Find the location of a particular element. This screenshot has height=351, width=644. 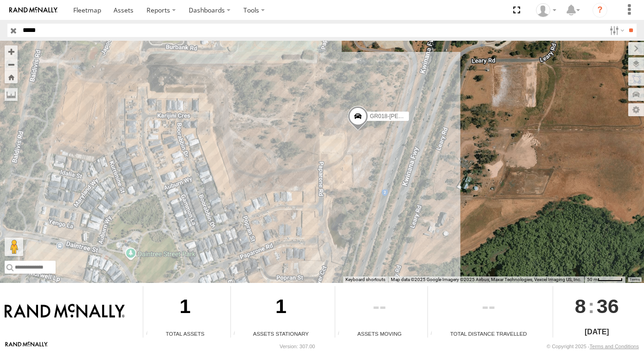

label: Measure is located at coordinates (11, 94).